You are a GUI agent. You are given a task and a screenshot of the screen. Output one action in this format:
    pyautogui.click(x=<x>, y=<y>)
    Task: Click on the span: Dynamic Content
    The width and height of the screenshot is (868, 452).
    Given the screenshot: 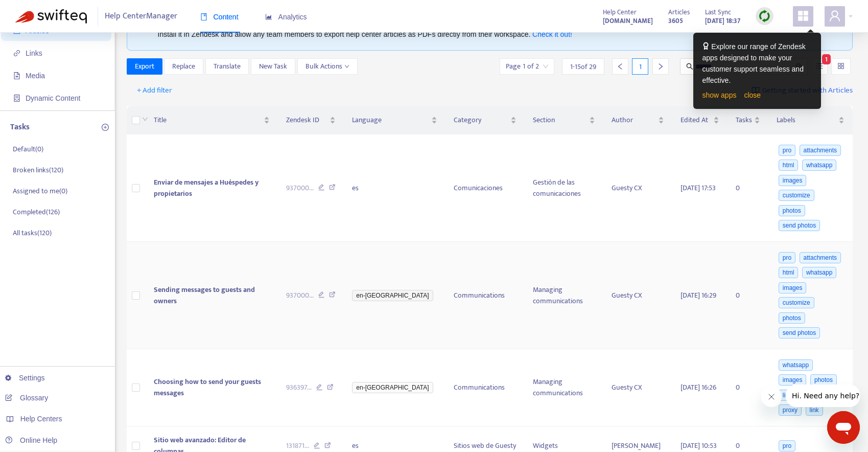 What is the action you would take?
    pyautogui.click(x=52, y=98)
    